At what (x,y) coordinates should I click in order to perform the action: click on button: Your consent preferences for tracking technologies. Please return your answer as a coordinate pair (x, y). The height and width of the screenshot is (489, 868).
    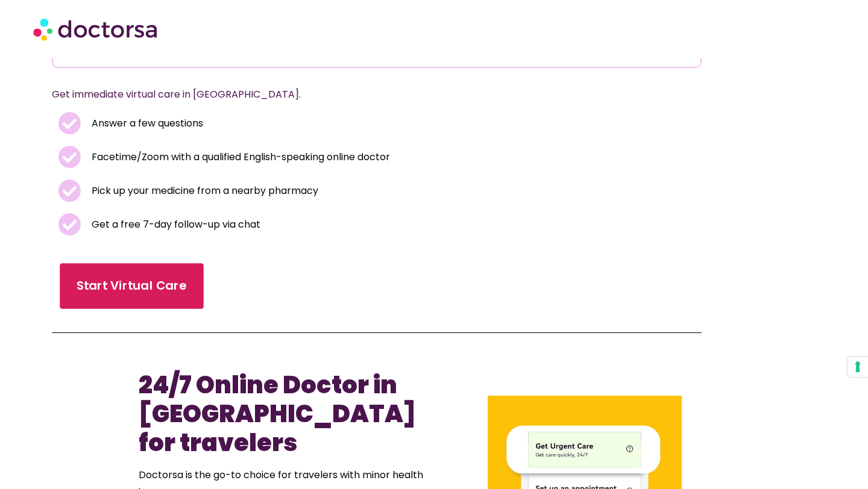
    Looking at the image, I should click on (858, 367).